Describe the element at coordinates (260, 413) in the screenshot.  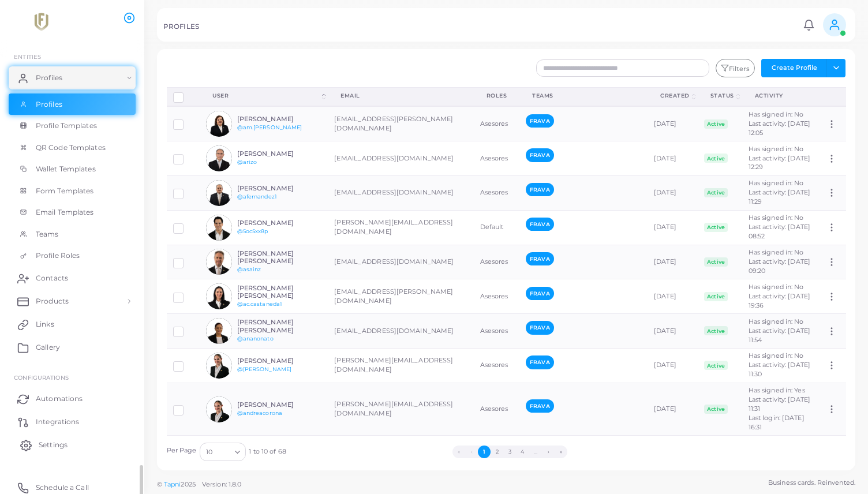
I see `a: @andreacorona` at that location.